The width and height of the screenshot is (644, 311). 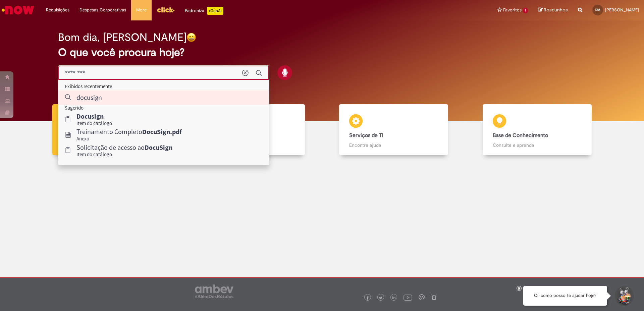 I want to click on span: Despesas Corporativas, so click(x=103, y=10).